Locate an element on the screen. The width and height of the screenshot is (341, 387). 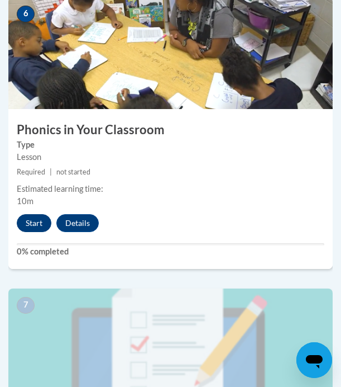
button: Details is located at coordinates (78, 223).